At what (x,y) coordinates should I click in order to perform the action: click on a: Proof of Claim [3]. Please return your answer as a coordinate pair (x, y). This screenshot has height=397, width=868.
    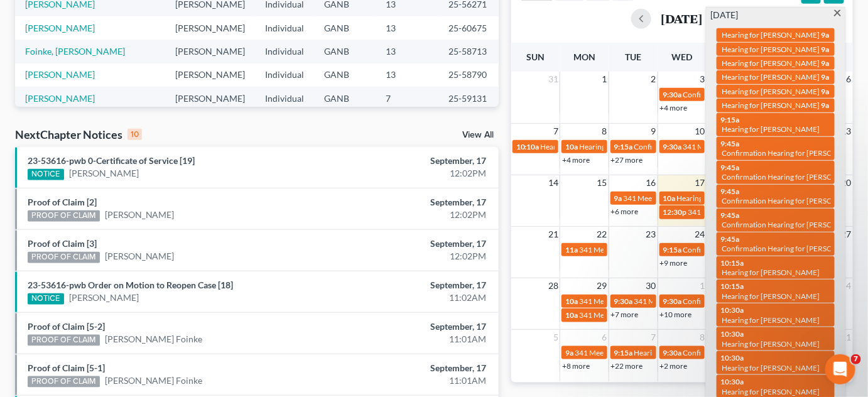
    Looking at the image, I should click on (62, 243).